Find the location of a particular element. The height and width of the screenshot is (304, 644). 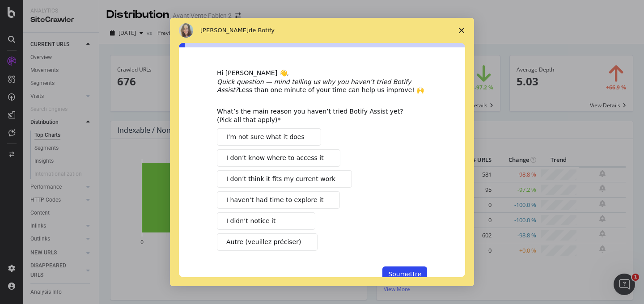

button: I don’t think it fits my current work is located at coordinates (285, 179).